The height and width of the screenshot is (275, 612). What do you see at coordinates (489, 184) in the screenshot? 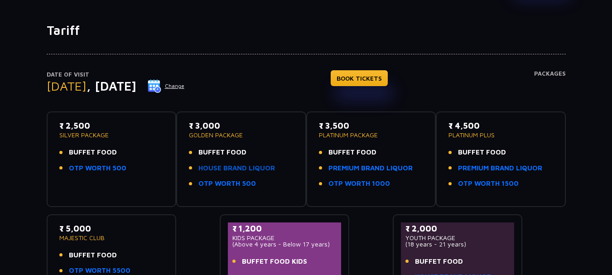
I see `a: OTP WORTH 1500` at bounding box center [489, 184].